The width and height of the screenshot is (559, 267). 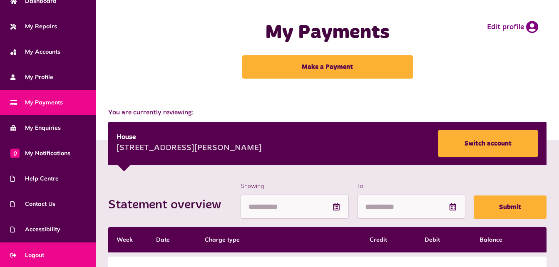 What do you see at coordinates (327, 113) in the screenshot?
I see `span: You are currently reviewing:` at bounding box center [327, 113].